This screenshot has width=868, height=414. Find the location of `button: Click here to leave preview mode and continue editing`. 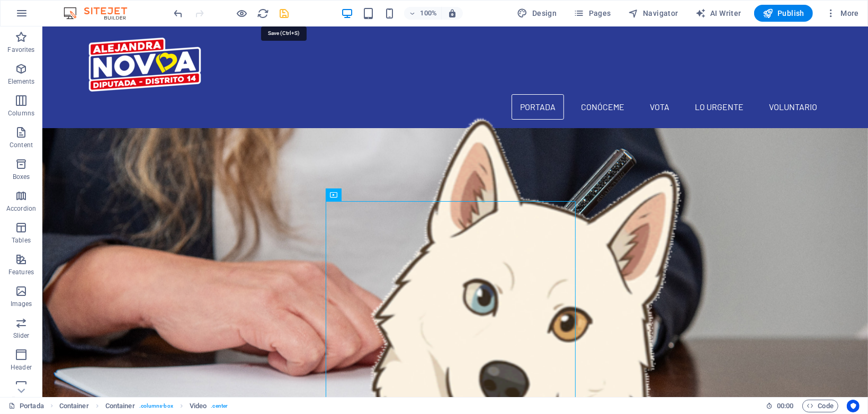

button: Click here to leave preview mode and continue editing is located at coordinates (242, 13).